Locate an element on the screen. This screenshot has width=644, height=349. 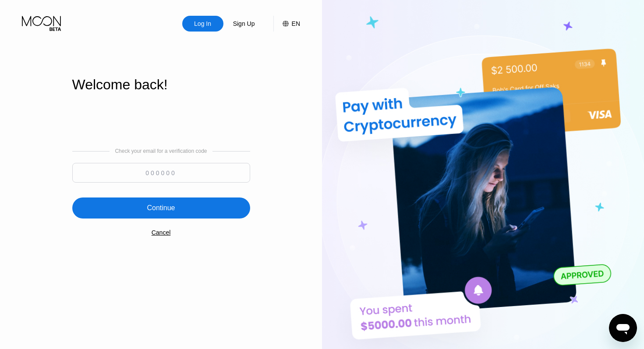
div: Welcome back! is located at coordinates (161, 84).